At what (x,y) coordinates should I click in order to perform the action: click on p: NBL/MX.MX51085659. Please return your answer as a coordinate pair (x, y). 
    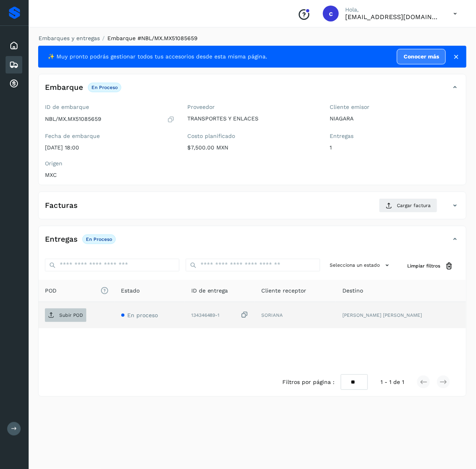
    Looking at the image, I should click on (73, 119).